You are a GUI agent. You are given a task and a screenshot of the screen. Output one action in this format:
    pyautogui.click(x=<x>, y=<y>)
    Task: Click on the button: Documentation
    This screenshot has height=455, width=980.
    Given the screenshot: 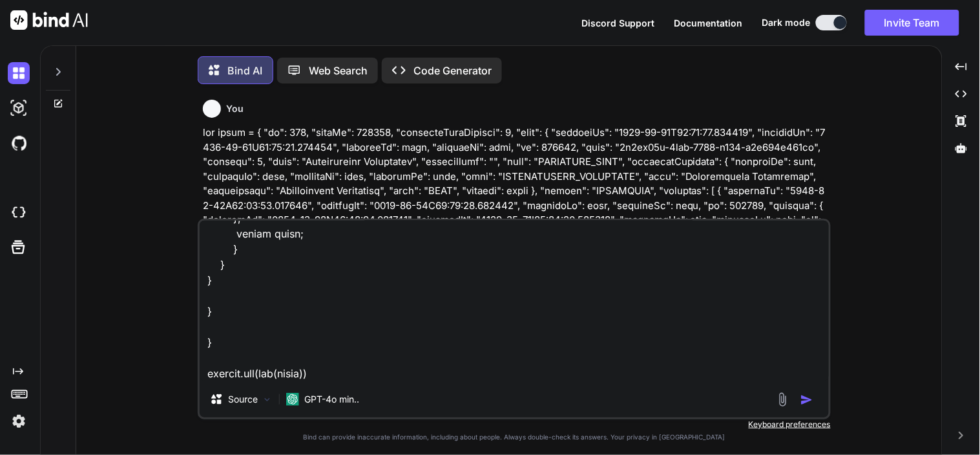 What is the action you would take?
    pyautogui.click(x=709, y=23)
    